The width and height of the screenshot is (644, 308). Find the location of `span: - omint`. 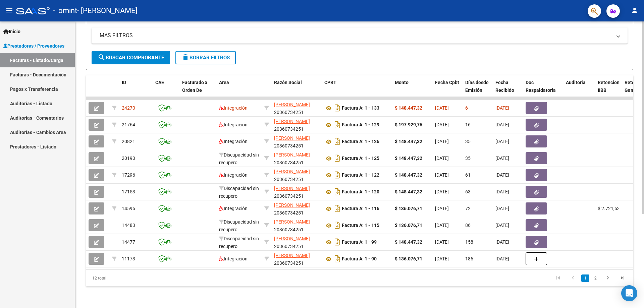

span: - omint is located at coordinates (65, 11).